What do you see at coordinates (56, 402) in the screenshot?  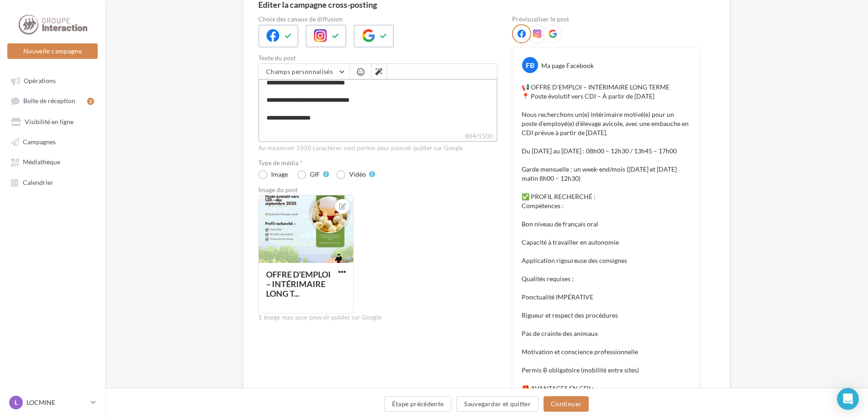 I see `p: LOCMINE` at bounding box center [56, 402].